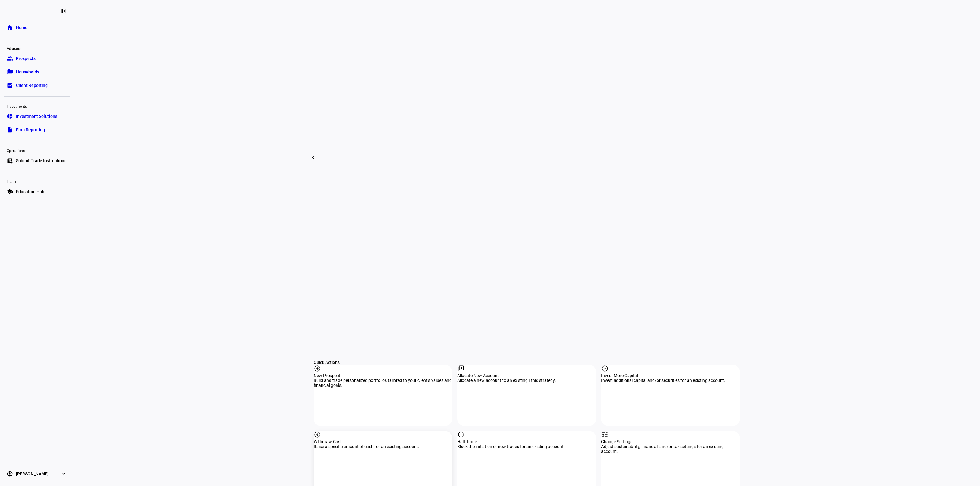 The height and width of the screenshot is (486, 980). I want to click on eth-mat-symbol: home, so click(10, 28).